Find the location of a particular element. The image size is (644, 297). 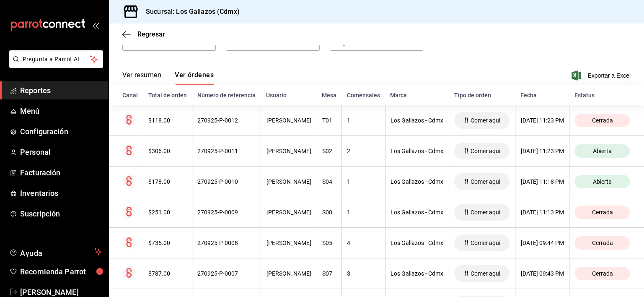

div: 270925-P-0011 is located at coordinates (227, 151).